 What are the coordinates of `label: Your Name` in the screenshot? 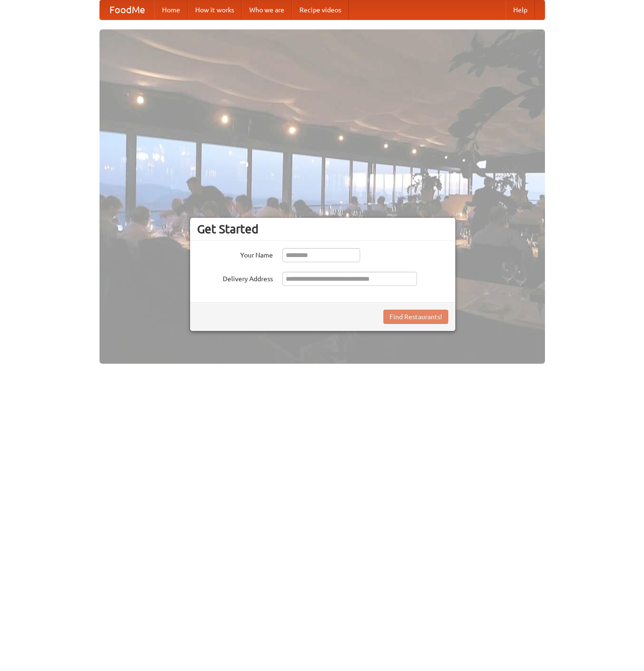 It's located at (235, 254).